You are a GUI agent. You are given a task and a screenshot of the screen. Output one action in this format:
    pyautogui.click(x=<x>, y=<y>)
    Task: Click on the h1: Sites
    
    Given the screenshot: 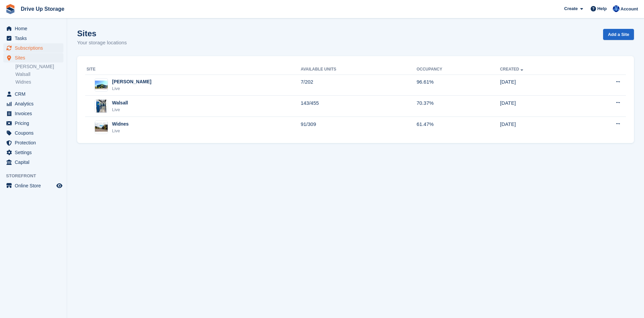 What is the action you would take?
    pyautogui.click(x=102, y=33)
    